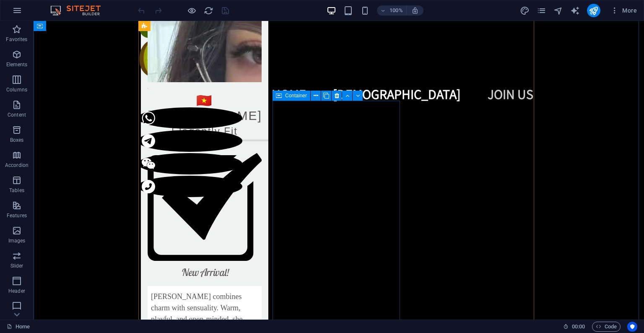 The height and width of the screenshot is (333, 644). I want to click on p: Images, so click(17, 241).